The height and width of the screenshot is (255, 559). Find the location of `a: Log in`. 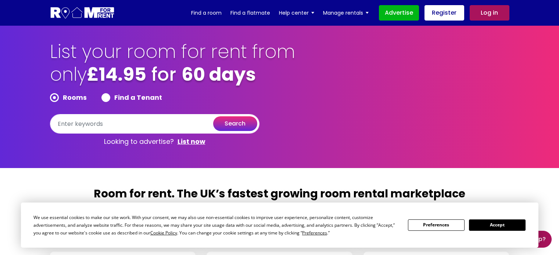

a: Log in is located at coordinates (489, 13).